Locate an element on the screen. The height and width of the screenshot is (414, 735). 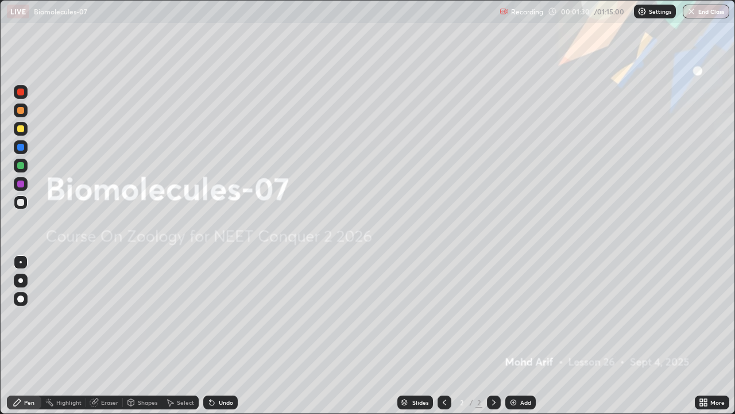
div: Shapes is located at coordinates (148, 402).